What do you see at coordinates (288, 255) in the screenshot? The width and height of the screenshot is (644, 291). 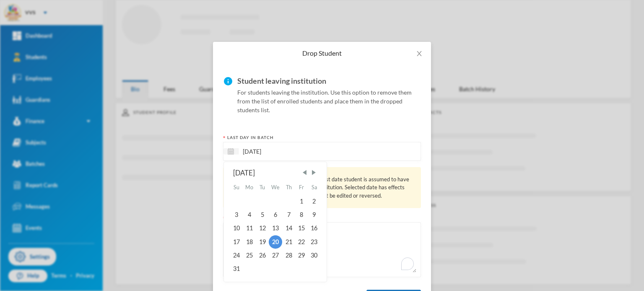 I see `div: Thu Aug 28 2025` at bounding box center [288, 255].